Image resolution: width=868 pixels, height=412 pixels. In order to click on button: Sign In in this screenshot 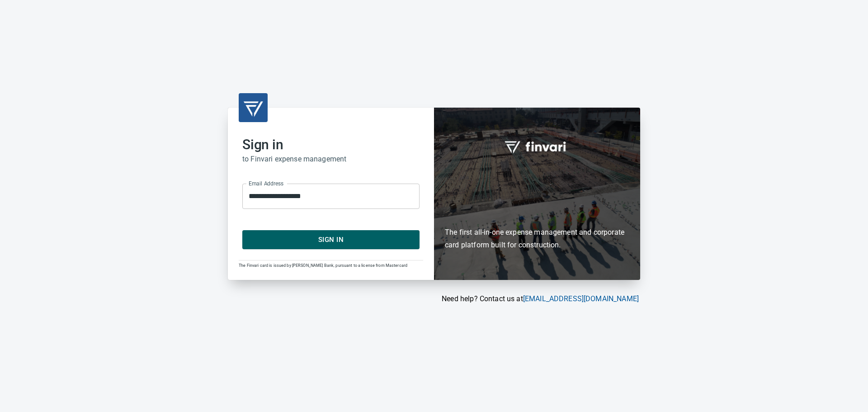, I will do `click(331, 239)`.